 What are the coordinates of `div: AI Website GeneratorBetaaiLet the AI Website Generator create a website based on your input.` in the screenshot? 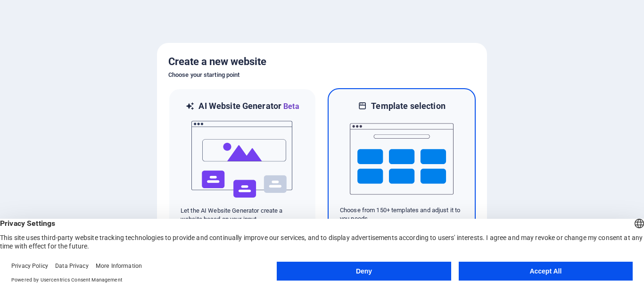 It's located at (242, 162).